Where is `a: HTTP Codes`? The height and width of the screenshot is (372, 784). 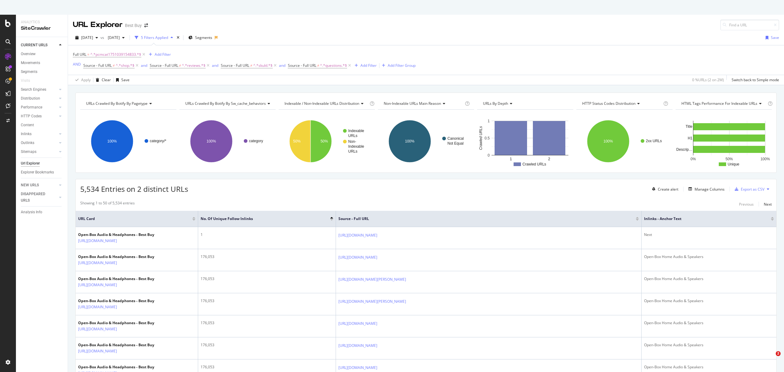 a: HTTP Codes is located at coordinates (39, 116).